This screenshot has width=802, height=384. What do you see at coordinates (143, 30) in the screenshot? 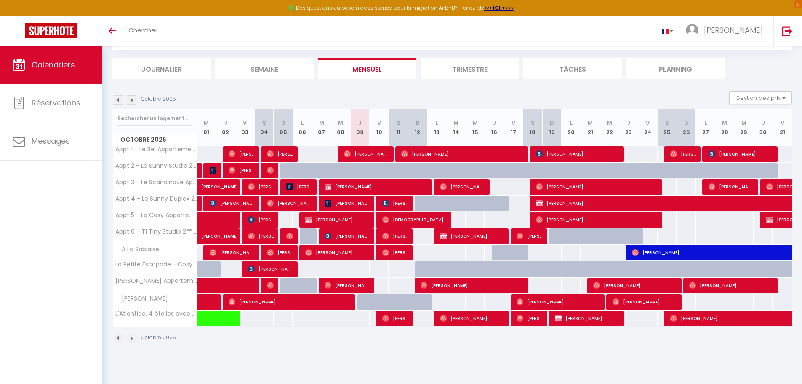
I see `span: Chercher` at bounding box center [143, 30].